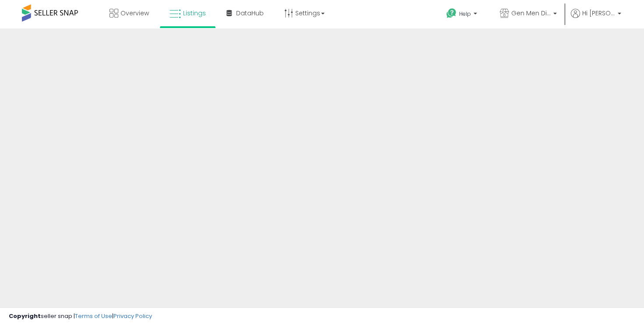 The height and width of the screenshot is (325, 644). I want to click on strong: Copyright, so click(25, 316).